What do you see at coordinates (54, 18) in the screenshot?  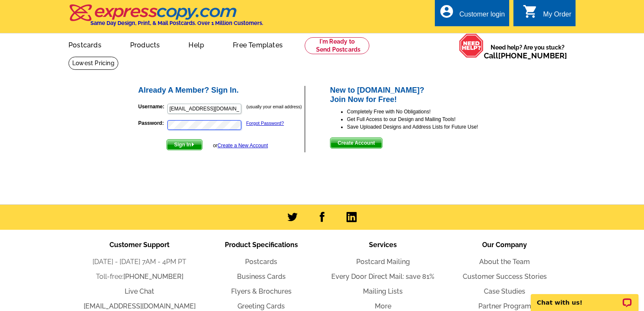 I see `p: Chat with us!` at bounding box center [54, 18].